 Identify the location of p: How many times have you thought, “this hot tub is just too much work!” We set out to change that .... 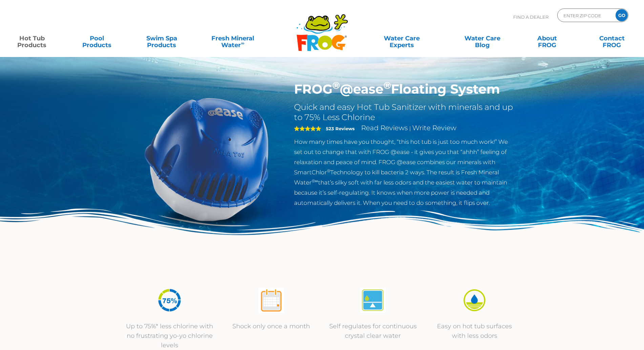
(404, 172).